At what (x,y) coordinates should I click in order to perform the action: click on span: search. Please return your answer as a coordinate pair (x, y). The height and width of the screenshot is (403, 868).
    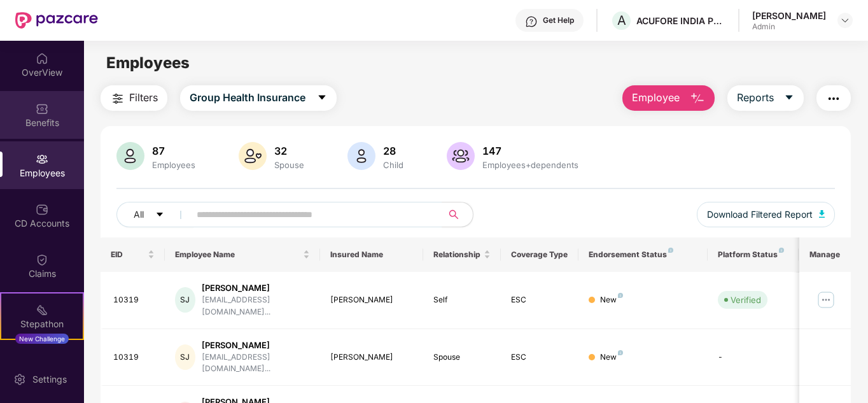
    Looking at the image, I should click on (454, 214).